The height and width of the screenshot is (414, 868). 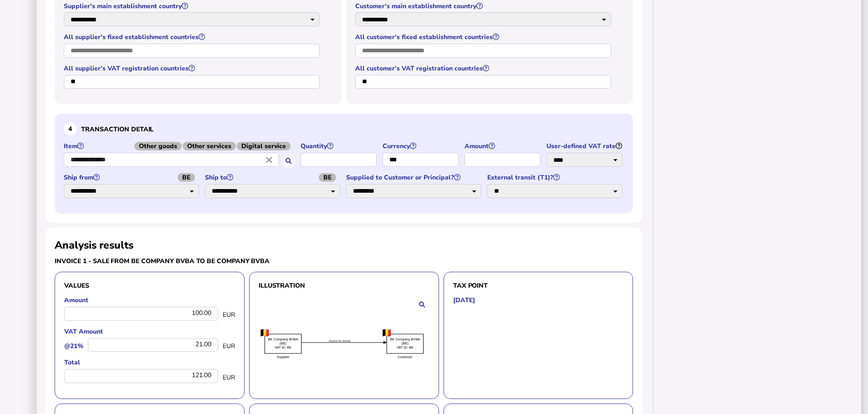 What do you see at coordinates (180, 146) in the screenshot?
I see `label: Item` at bounding box center [180, 146].